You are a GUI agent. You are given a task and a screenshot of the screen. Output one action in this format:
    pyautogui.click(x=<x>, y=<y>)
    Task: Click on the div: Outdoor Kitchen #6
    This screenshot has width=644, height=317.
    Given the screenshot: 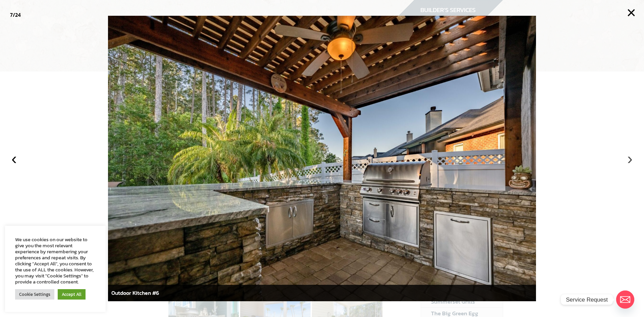 What is the action you would take?
    pyautogui.click(x=322, y=293)
    